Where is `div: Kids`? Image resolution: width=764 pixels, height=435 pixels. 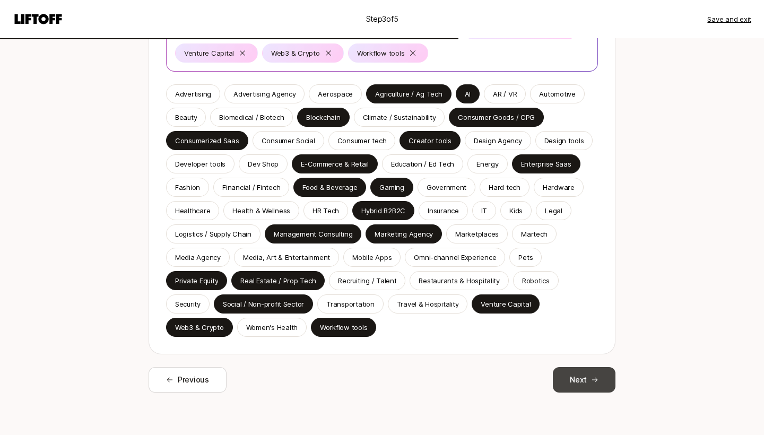
div: Kids is located at coordinates (515, 210).